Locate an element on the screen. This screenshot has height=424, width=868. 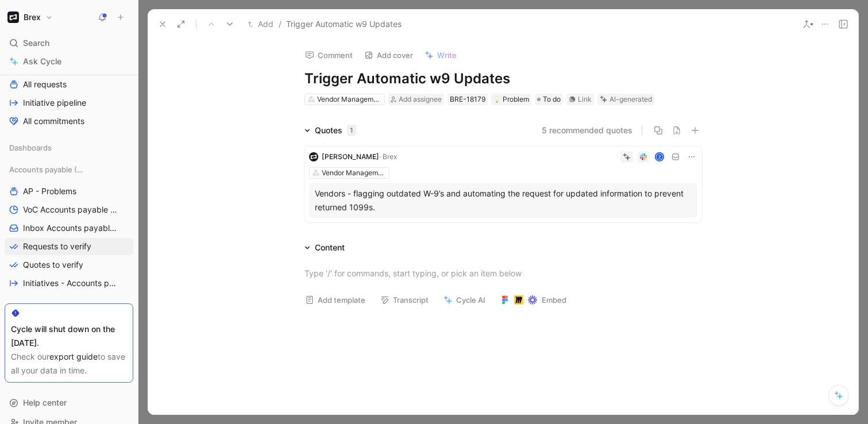
span: All requests is located at coordinates (45, 84).